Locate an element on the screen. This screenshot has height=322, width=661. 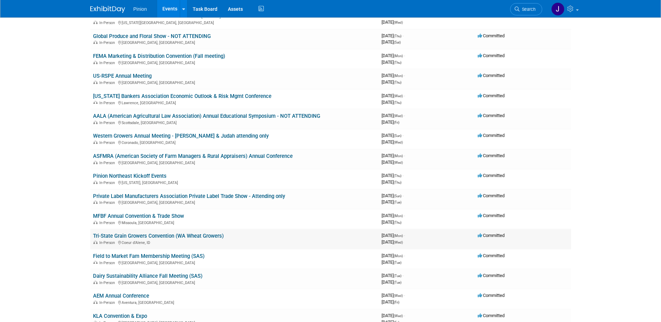
a: AALA (American Agricultural Law Association) Annual Educational Symposium - NOT ATTENDING is located at coordinates (207, 116).